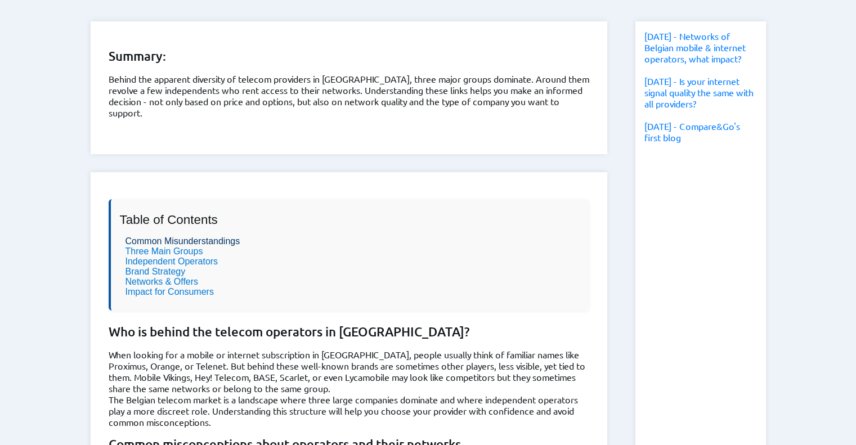 The image size is (856, 445). I want to click on h2: Table of Contents, so click(350, 220).